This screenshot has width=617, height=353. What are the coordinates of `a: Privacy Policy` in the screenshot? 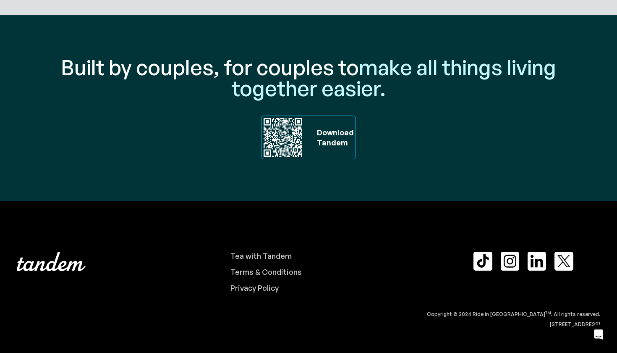 It's located at (349, 288).